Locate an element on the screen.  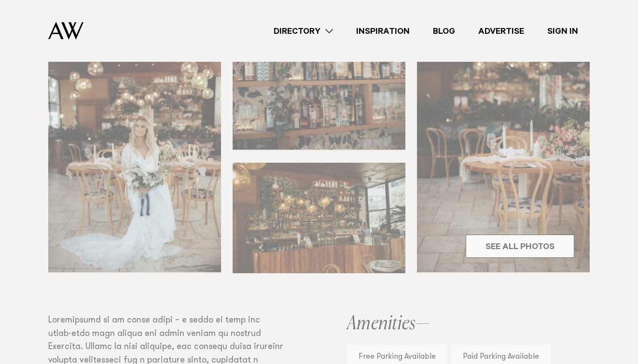
a: Advertise is located at coordinates (501, 31).